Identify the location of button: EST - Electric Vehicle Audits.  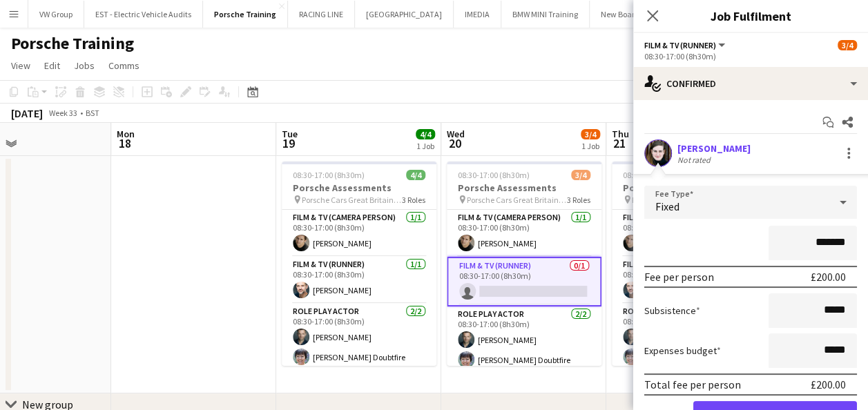
(144, 14).